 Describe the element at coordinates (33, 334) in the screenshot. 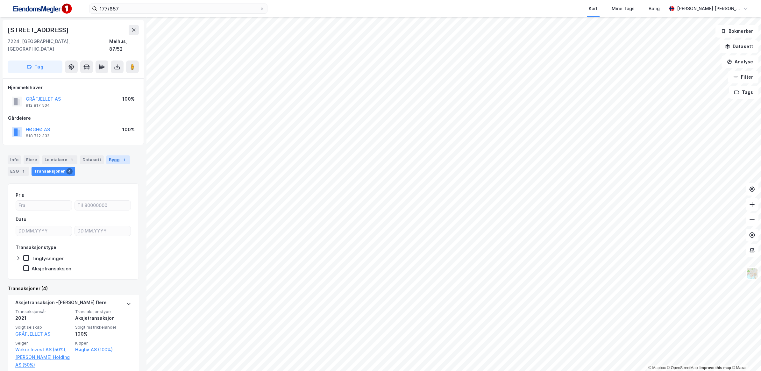

I see `a: GRÅFJELLET AS` at that location.